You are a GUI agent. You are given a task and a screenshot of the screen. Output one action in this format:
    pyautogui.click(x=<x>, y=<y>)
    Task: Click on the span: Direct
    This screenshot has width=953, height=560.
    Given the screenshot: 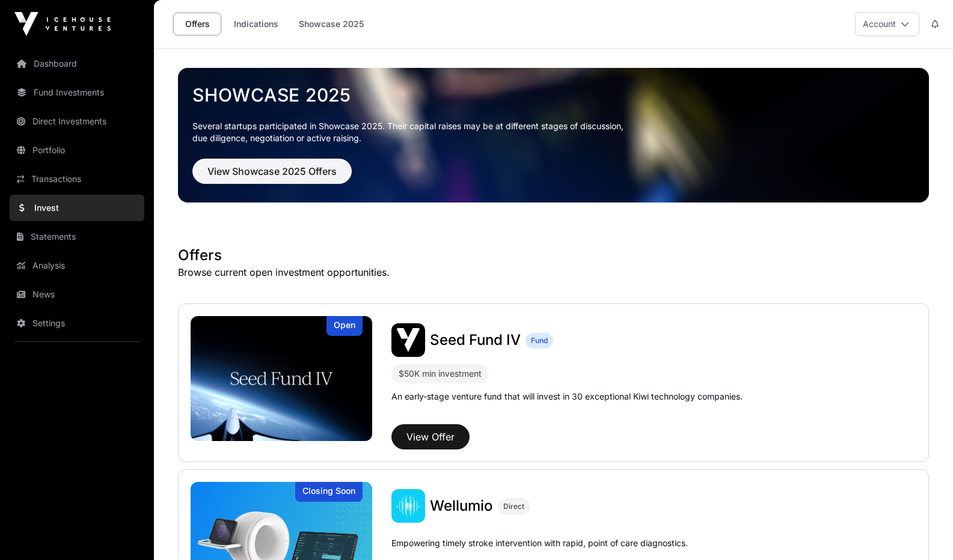 What is the action you would take?
    pyautogui.click(x=513, y=507)
    